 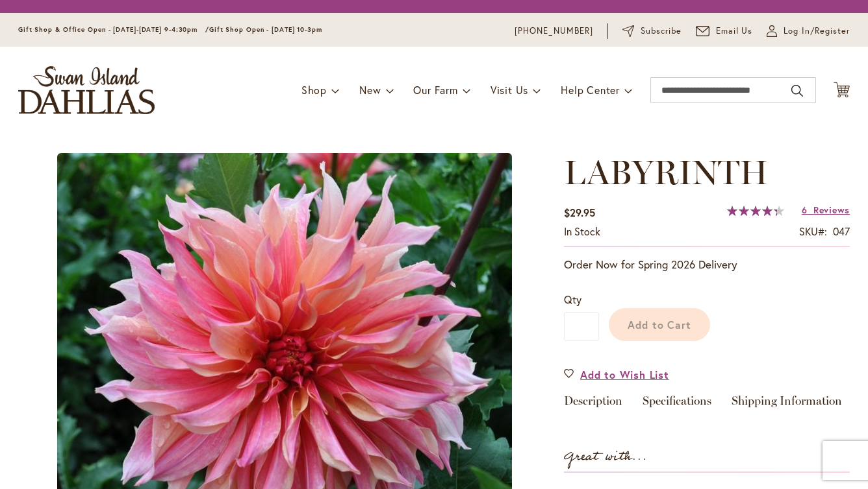 I want to click on button: Search, so click(x=797, y=91).